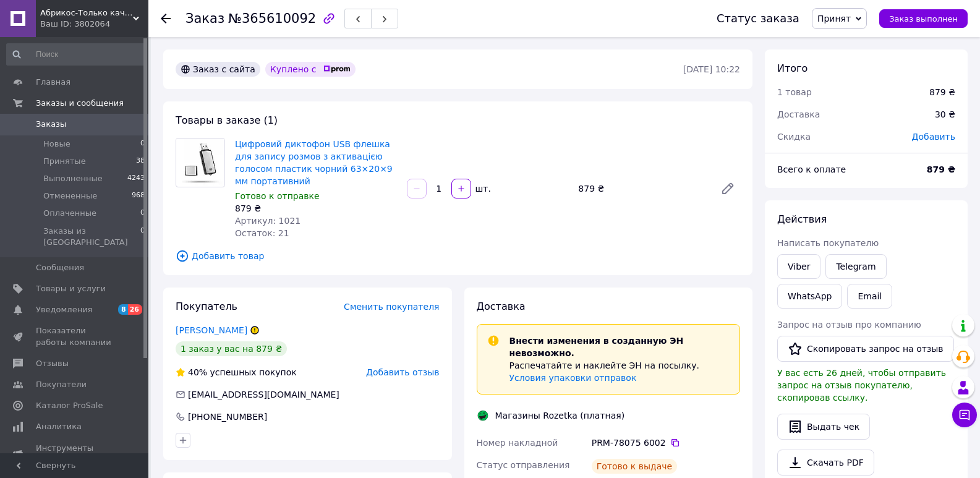 The height and width of the screenshot is (478, 980). What do you see at coordinates (70, 196) in the screenshot?
I see `span: Отмененные` at bounding box center [70, 196].